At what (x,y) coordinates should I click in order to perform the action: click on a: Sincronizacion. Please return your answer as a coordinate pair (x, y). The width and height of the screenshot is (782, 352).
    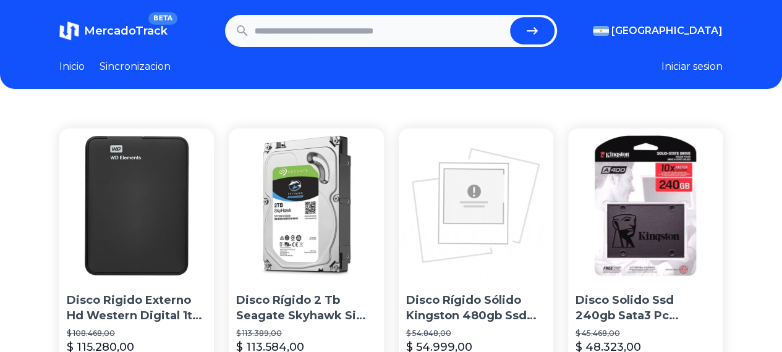
    Looking at the image, I should click on (135, 67).